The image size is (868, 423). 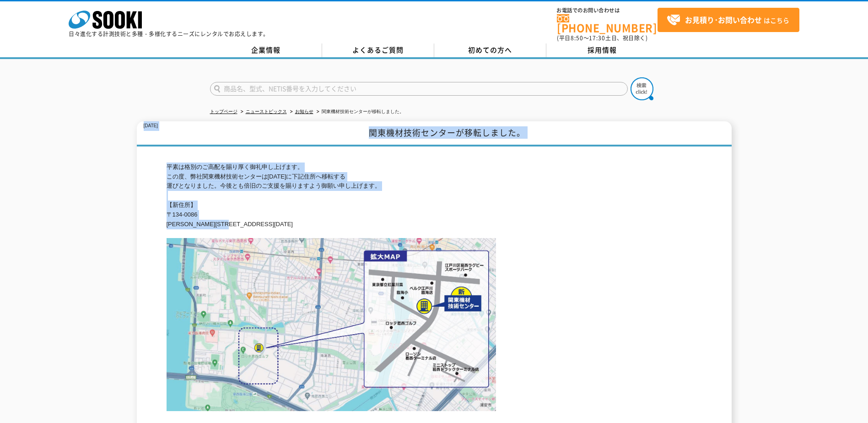 What do you see at coordinates (224, 111) in the screenshot?
I see `a: トップページ` at bounding box center [224, 111].